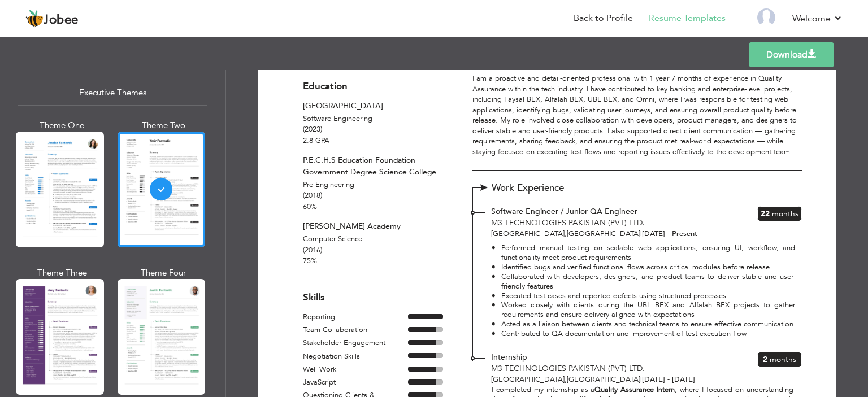 The height and width of the screenshot is (397, 868). Describe the element at coordinates (539, 188) in the screenshot. I see `span: Work Experience` at that location.